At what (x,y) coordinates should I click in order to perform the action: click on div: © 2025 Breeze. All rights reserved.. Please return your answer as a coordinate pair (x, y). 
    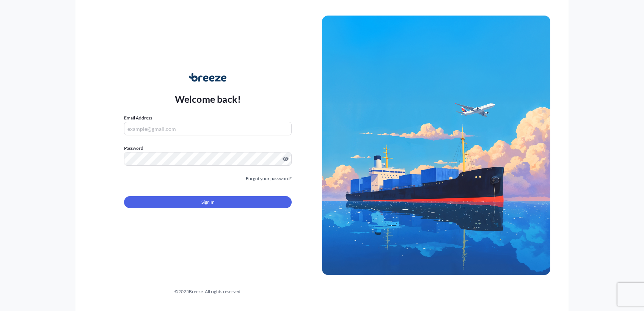
    Looking at the image, I should click on (208, 291).